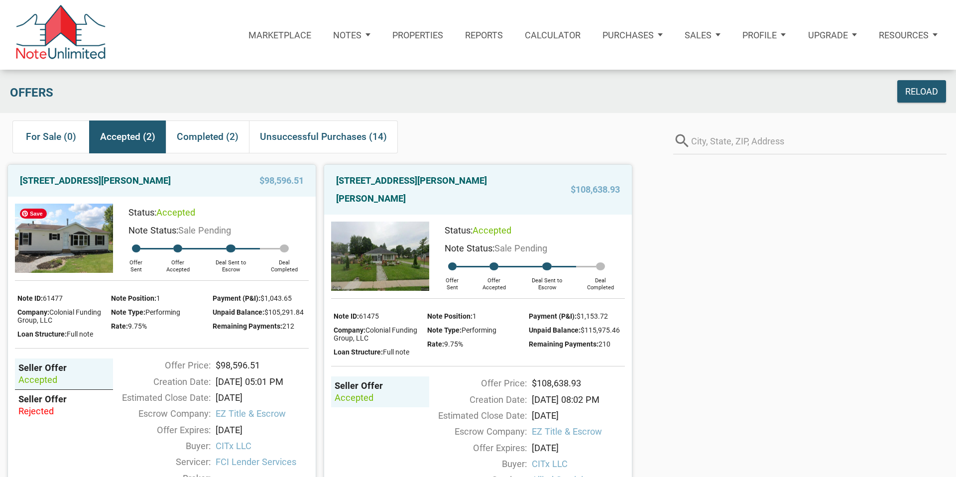 The image size is (956, 477). What do you see at coordinates (592, 316) in the screenshot?
I see `span: $1,153.72` at bounding box center [592, 316].